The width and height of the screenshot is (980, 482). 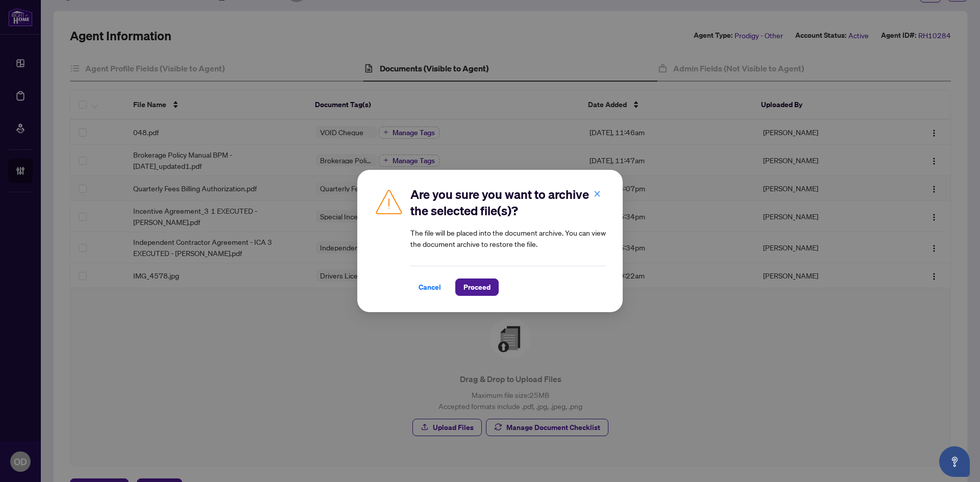 I want to click on h2: Are you sure you want to archive the selected file(s)?, so click(x=508, y=203).